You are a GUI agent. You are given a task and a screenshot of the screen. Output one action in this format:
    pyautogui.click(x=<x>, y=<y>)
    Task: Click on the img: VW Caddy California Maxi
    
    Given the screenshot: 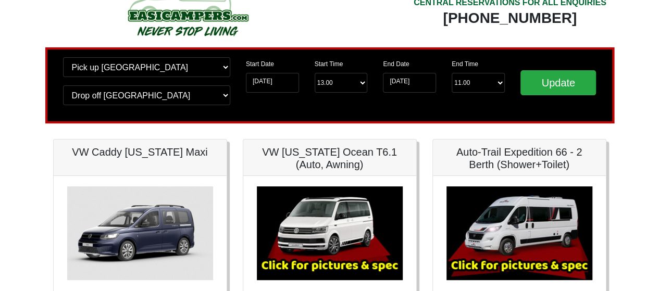 What is the action you would take?
    pyautogui.click(x=140, y=233)
    